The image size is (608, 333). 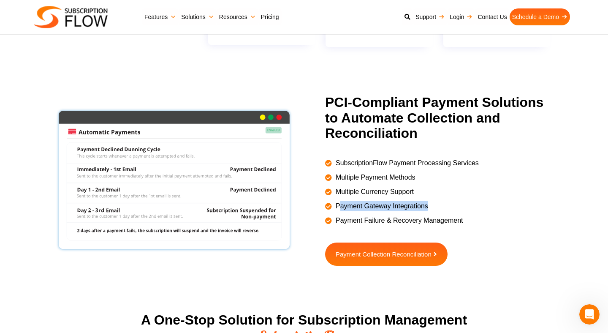 What do you see at coordinates (492, 17) in the screenshot?
I see `a: Contact Us` at bounding box center [492, 17].